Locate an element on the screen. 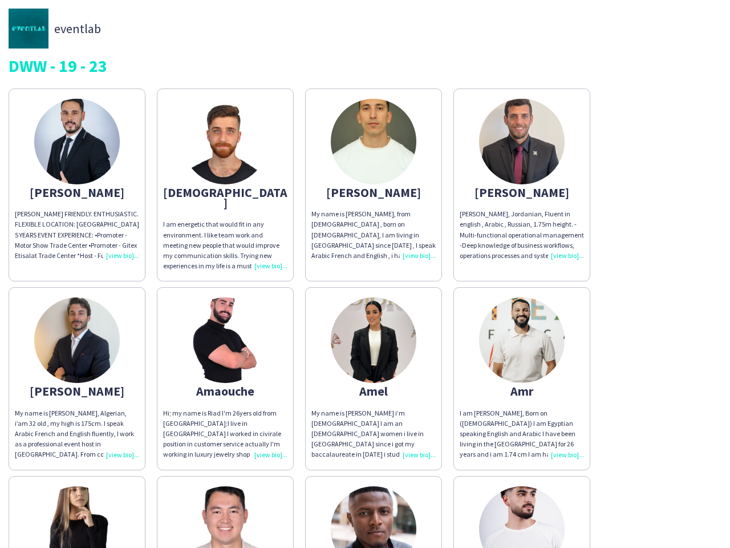 The image size is (730, 548). img: thumb-66c1b6852183e.jpeg is located at coordinates (522, 340).